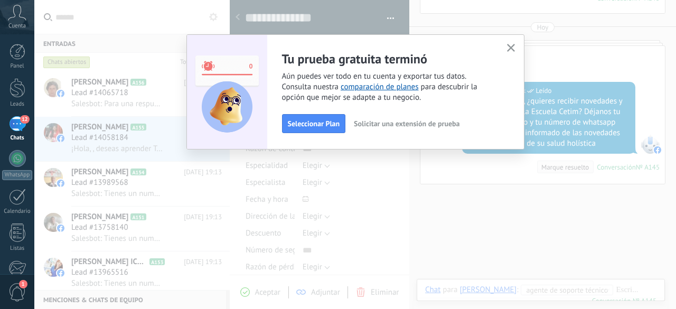 The height and width of the screenshot is (309, 676). Describe the element at coordinates (23, 284) in the screenshot. I see `span: 1` at that location.